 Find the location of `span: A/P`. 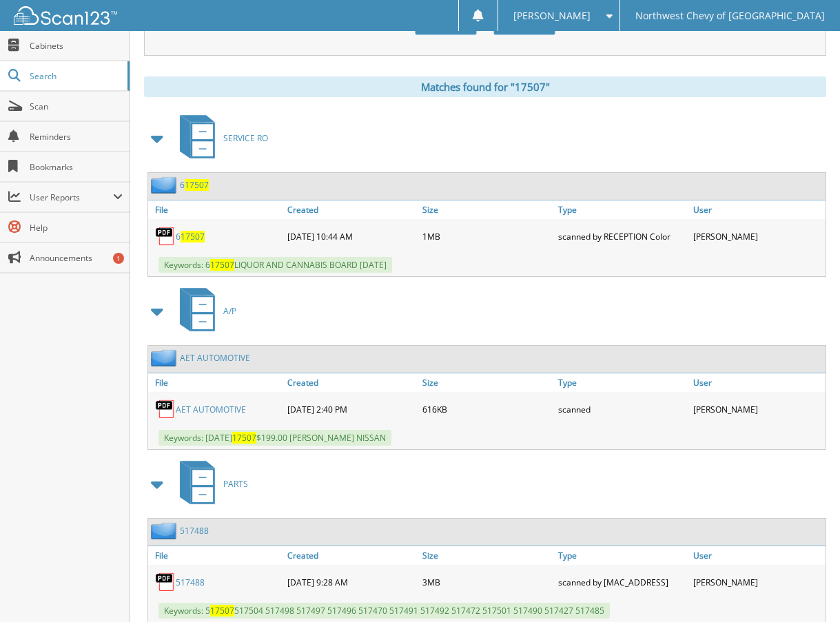

span: A/P is located at coordinates (229, 310).